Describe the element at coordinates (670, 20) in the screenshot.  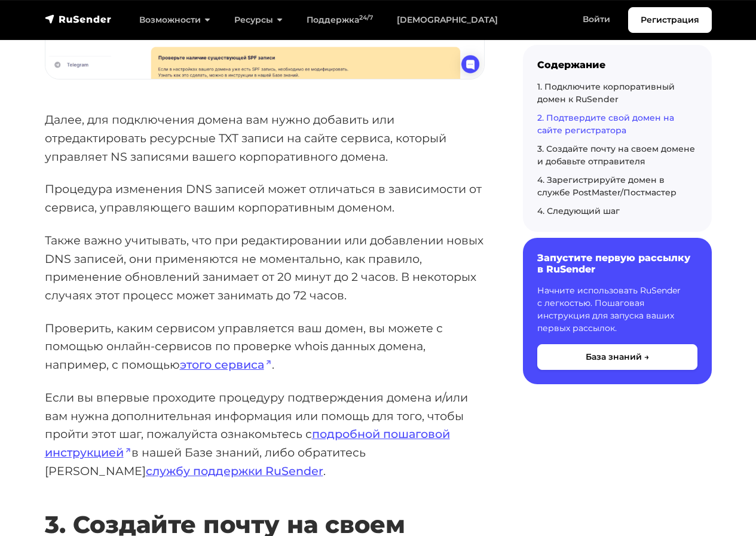
I see `a: Регистрация` at that location.